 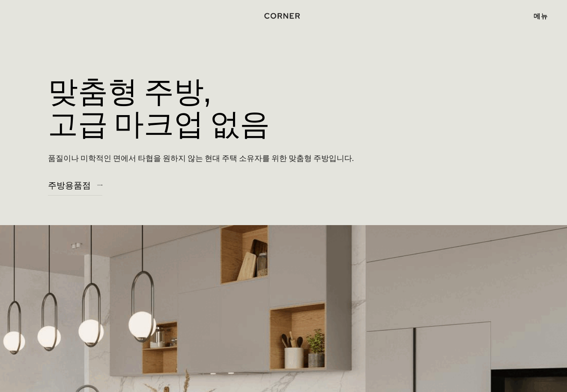 I want to click on a: 주방용품점, so click(x=75, y=185).